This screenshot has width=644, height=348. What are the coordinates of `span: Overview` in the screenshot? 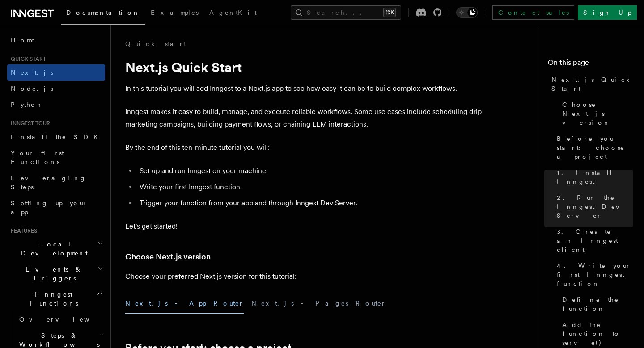 It's located at (65, 320).